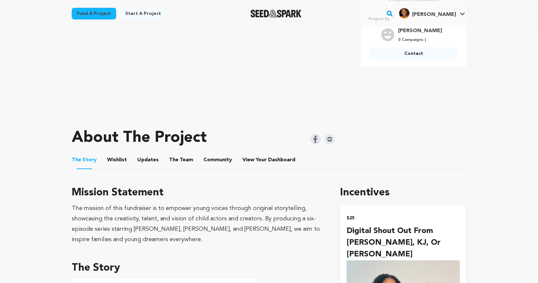 The height and width of the screenshot is (283, 538). What do you see at coordinates (117, 160) in the screenshot?
I see `span: Wishlist` at bounding box center [117, 160].